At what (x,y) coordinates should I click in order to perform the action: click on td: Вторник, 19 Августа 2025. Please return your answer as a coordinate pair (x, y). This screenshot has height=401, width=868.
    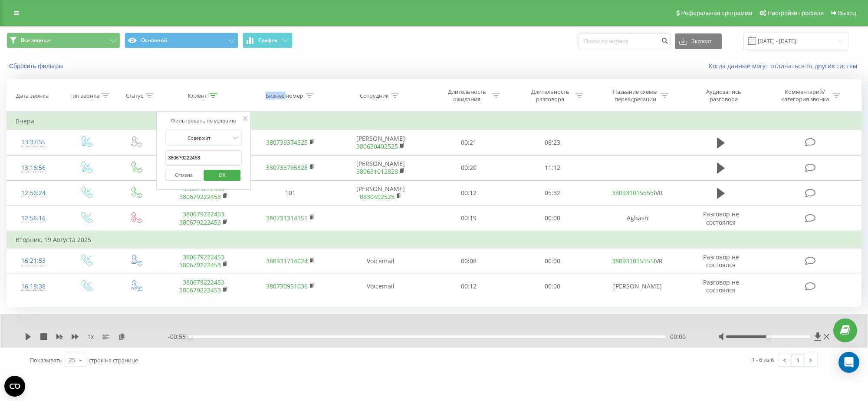
    Looking at the image, I should click on (434, 240).